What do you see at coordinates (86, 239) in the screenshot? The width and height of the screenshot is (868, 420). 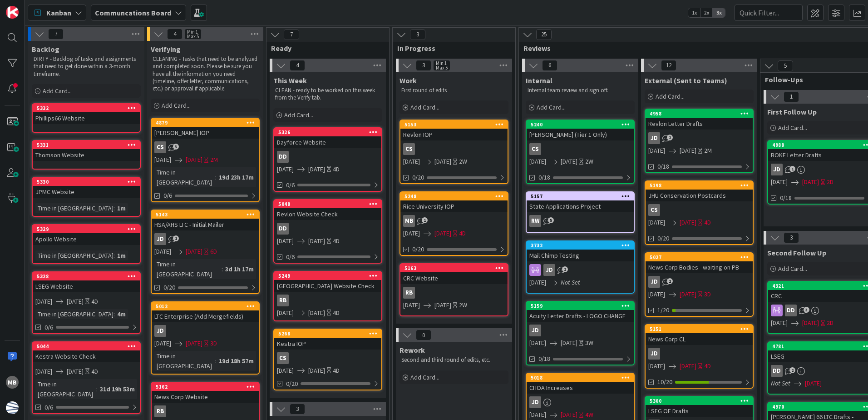 I see `div: Apollo Website` at bounding box center [86, 239].